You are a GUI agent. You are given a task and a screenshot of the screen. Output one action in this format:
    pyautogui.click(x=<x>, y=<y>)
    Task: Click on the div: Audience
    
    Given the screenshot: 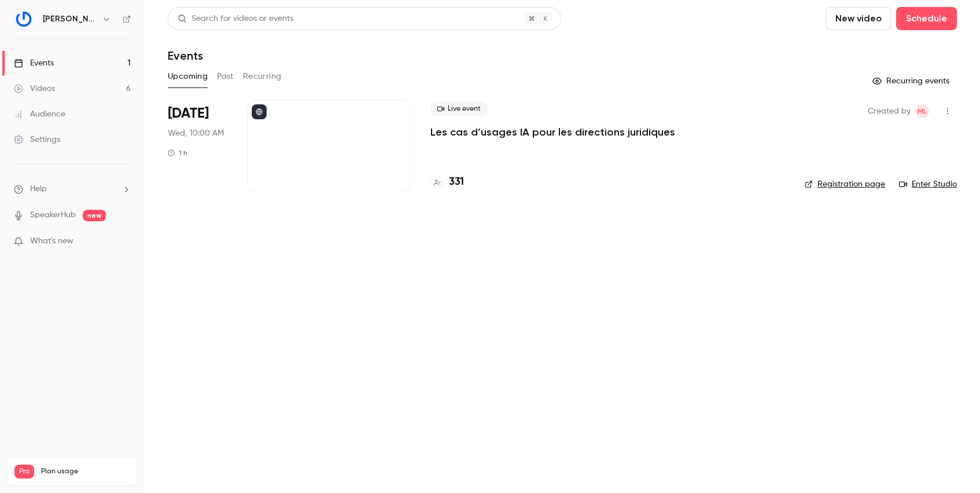 What is the action you would take?
    pyautogui.click(x=40, y=114)
    